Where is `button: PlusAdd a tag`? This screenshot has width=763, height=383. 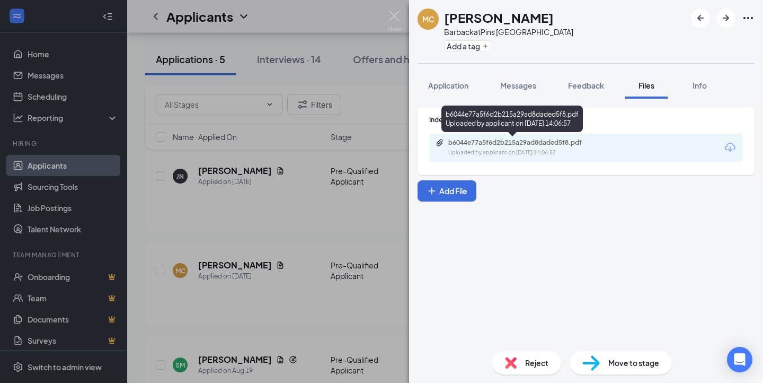 button: PlusAdd a tag is located at coordinates (467, 46).